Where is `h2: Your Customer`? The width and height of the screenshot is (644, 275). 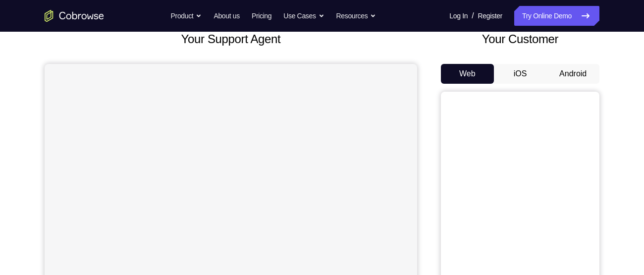
h2: Your Customer is located at coordinates (520, 39).